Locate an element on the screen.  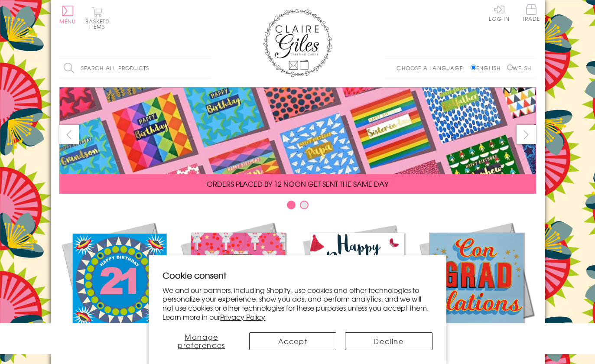
span: 0 items is located at coordinates (99, 24).